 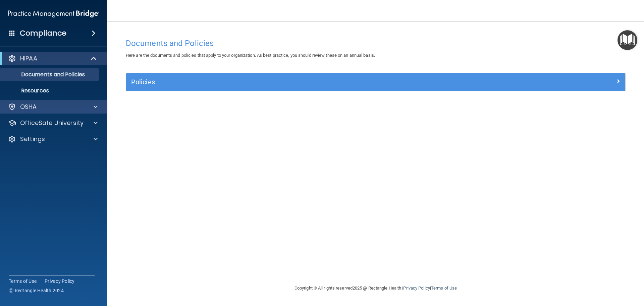 What do you see at coordinates (314, 82) in the screenshot?
I see `h5: Policies` at bounding box center [314, 82].